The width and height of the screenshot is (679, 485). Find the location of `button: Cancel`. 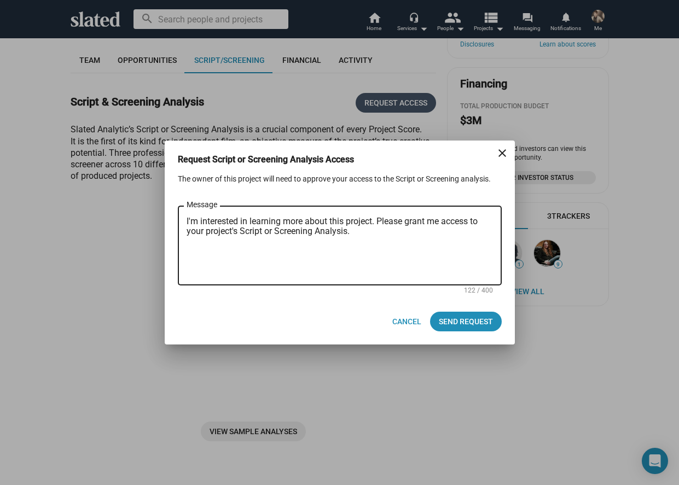

button: Cancel is located at coordinates (406, 322).